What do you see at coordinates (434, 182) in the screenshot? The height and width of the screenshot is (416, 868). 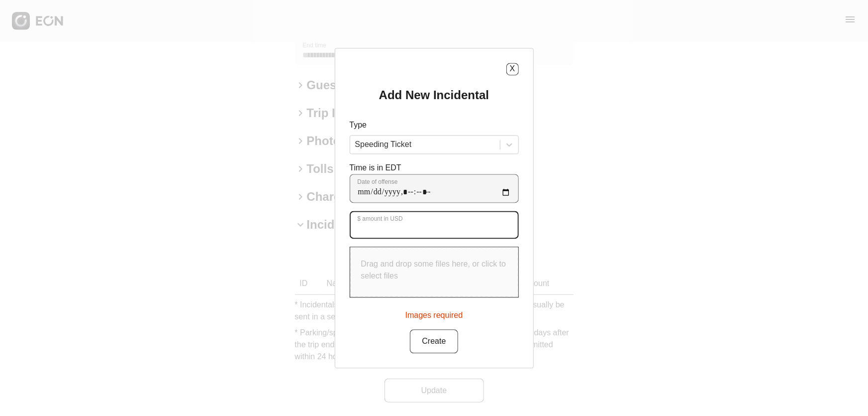 I see `div: Time is in EDT` at bounding box center [434, 182].